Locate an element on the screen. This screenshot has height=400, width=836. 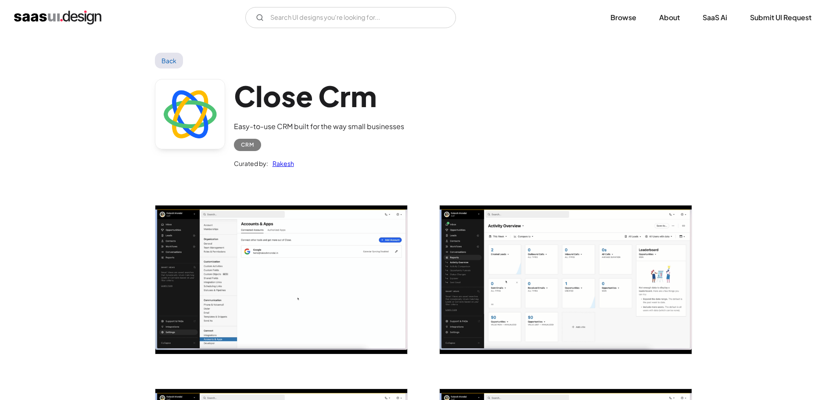
div: Curated by: is located at coordinates (251, 163).